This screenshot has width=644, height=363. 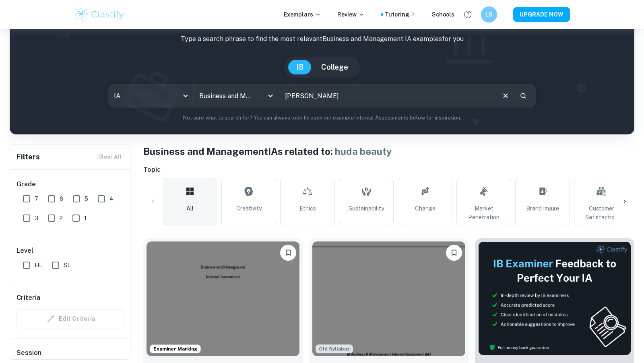 I want to click on span: 7, so click(x=36, y=199).